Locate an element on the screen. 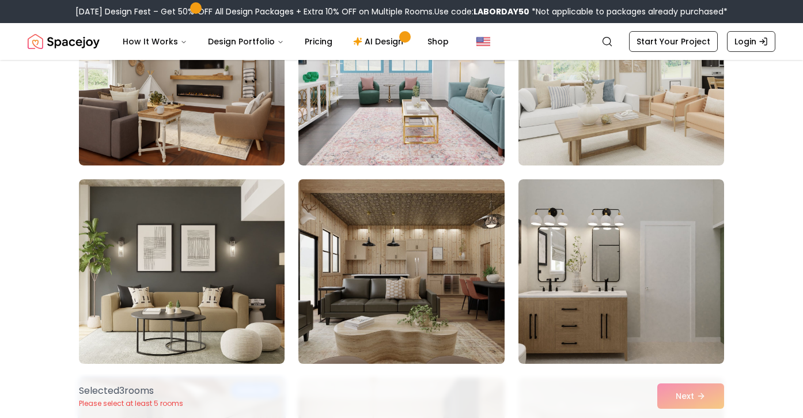 This screenshot has height=418, width=803. img: Spacejoy Logo is located at coordinates (63, 41).